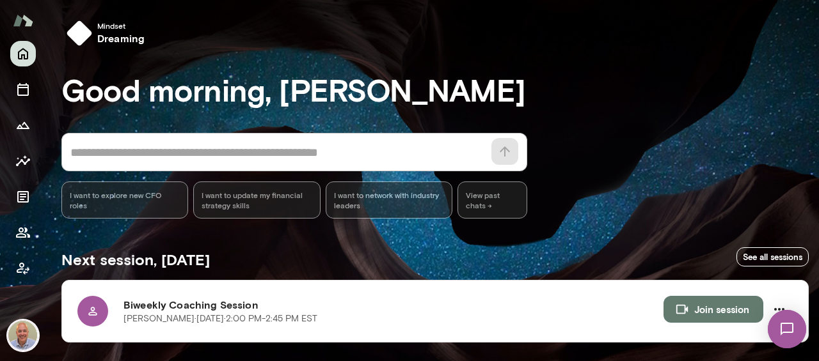  What do you see at coordinates (23, 197) in the screenshot?
I see `button: Documents` at bounding box center [23, 197].